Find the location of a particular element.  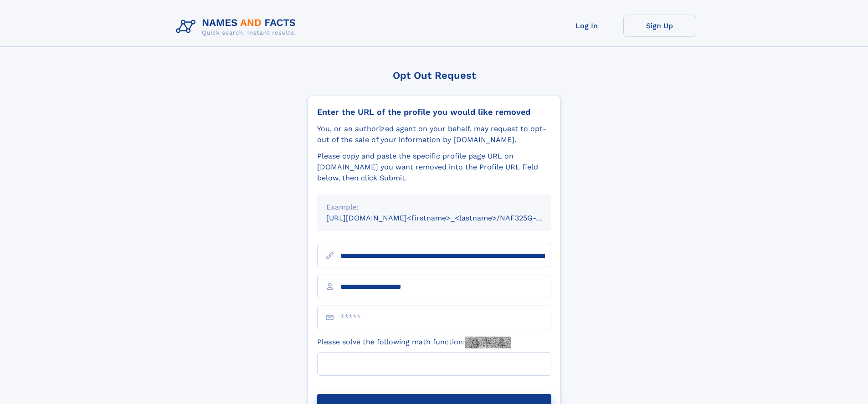

div: Enter the URL of the profile you would like removed is located at coordinates (434, 112).